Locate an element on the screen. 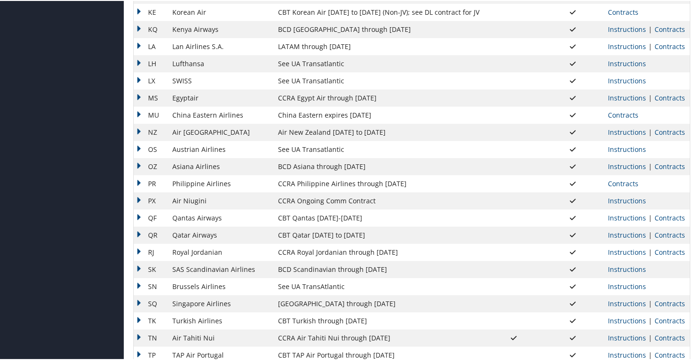  td: Air Tahiti Nui is located at coordinates (221, 337).